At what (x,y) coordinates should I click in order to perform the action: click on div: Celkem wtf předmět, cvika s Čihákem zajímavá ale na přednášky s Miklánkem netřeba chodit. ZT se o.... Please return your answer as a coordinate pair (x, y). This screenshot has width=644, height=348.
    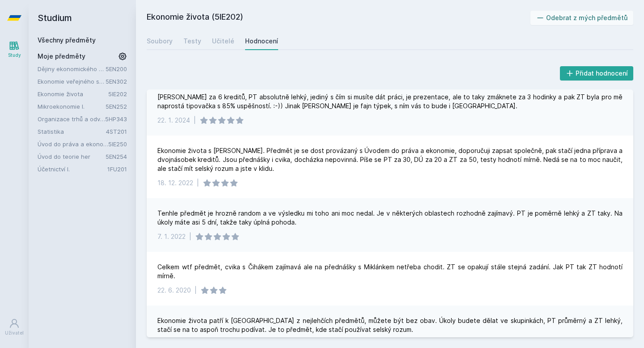
    Looking at the image, I should click on (390, 272).